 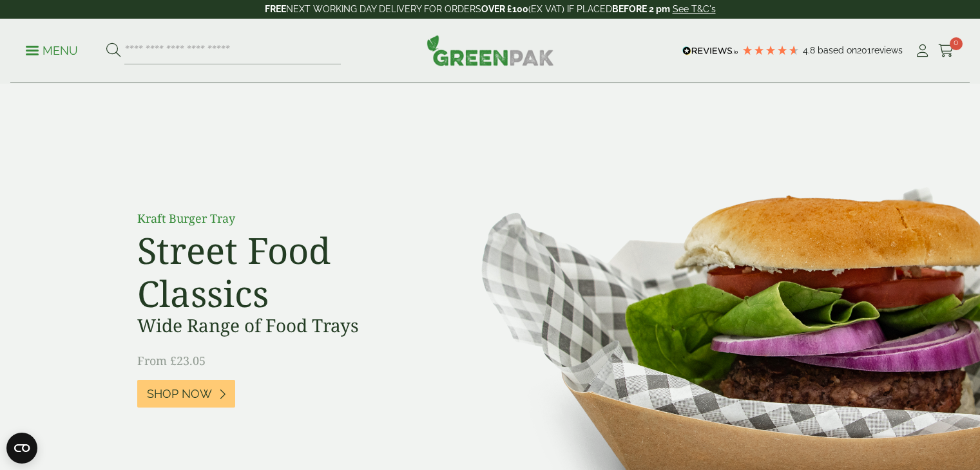 I want to click on div: 4.79 Stars, so click(x=771, y=50).